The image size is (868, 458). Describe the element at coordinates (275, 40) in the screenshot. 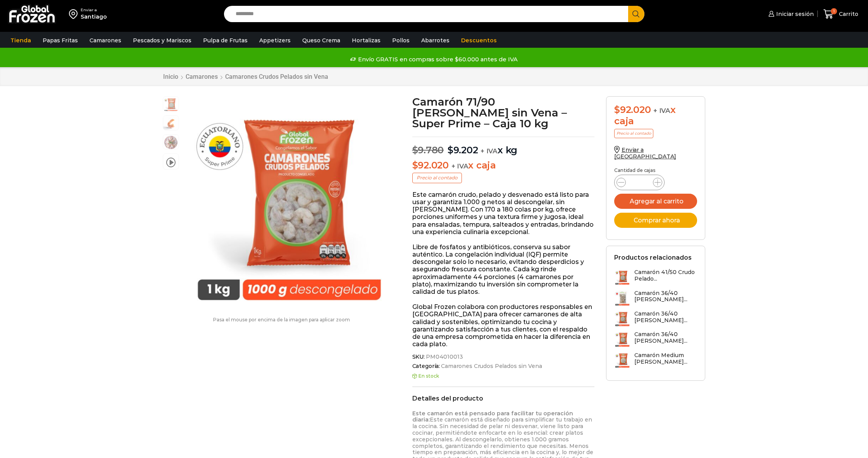

I see `a: Appetizers` at that location.